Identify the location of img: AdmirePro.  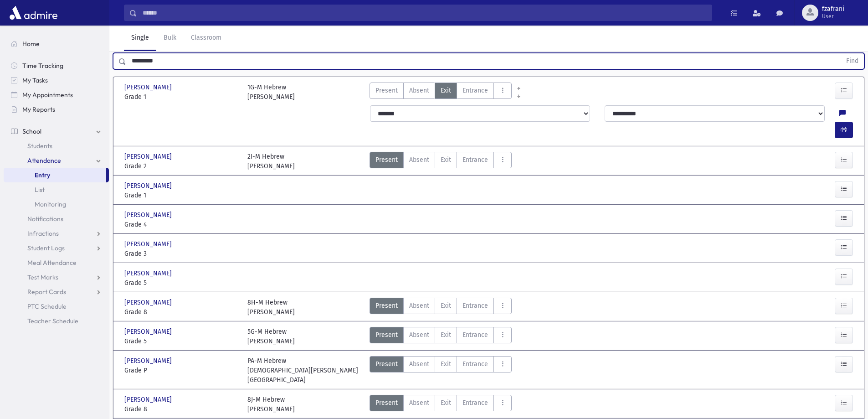
(33, 13).